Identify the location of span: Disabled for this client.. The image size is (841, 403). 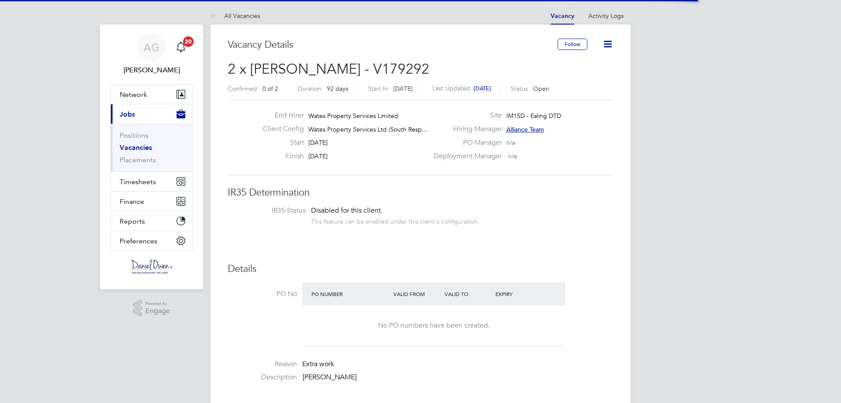
(346, 210).